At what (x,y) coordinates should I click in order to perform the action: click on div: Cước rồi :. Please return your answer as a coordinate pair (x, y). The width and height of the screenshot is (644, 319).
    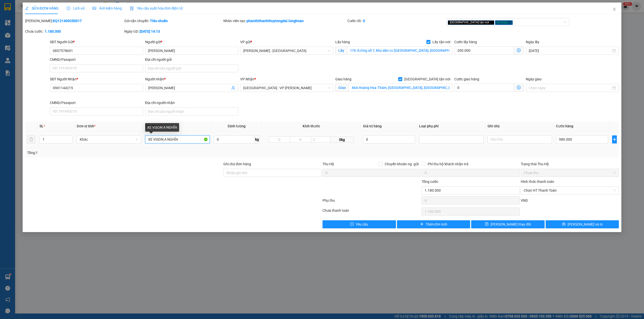
    Looking at the image, I should click on (396, 21).